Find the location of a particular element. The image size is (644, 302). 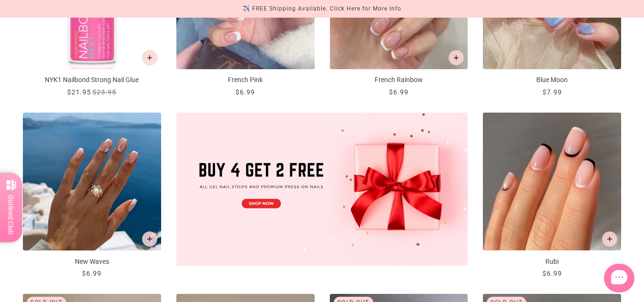

p: New Waves is located at coordinates (92, 261).